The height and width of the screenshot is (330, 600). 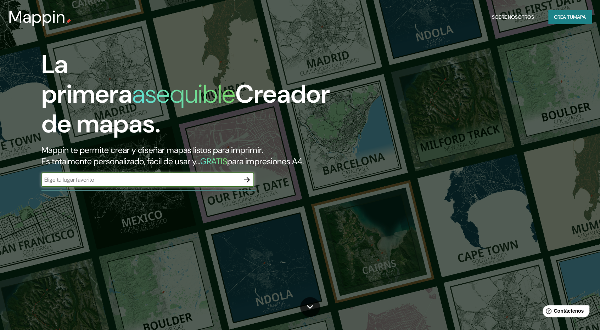 What do you see at coordinates (563, 17) in the screenshot?
I see `font: Crea tu` at bounding box center [563, 17].